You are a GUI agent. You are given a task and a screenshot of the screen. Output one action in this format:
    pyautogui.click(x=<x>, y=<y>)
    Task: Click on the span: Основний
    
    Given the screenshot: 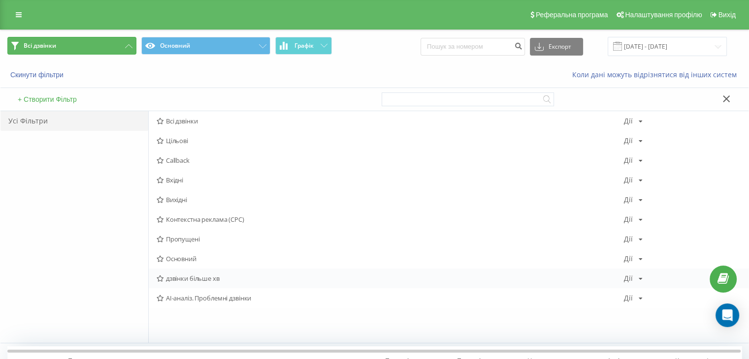 What is the action you would take?
    pyautogui.click(x=390, y=259)
    